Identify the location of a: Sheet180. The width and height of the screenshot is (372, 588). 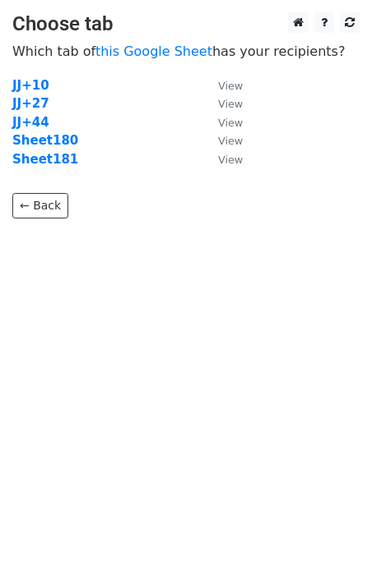
(45, 140).